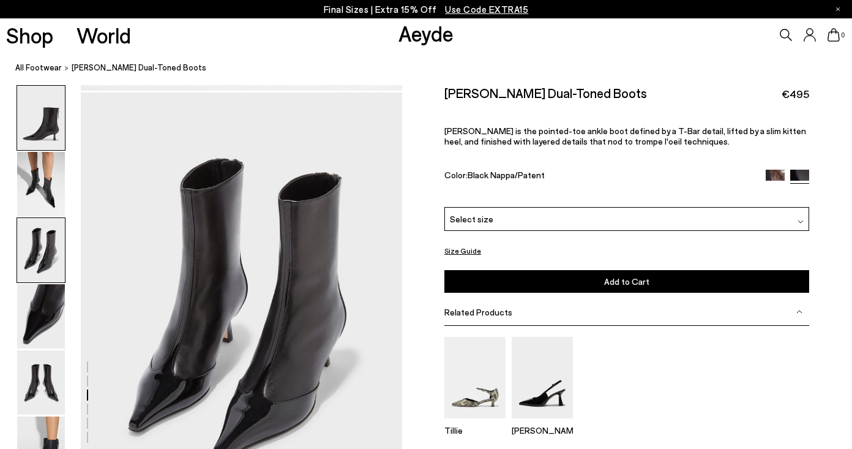 This screenshot has height=449, width=852. I want to click on img: Sila Dual-Toned Boots - Image 5, so click(41, 382).